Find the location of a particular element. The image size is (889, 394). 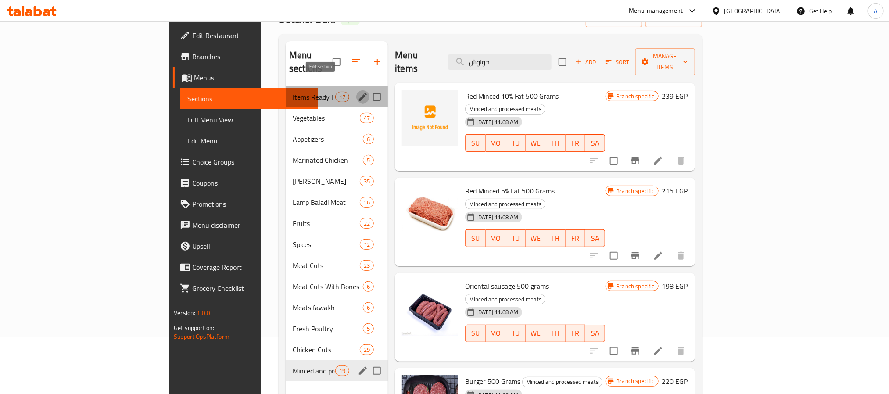

button: FR is located at coordinates (575, 143).